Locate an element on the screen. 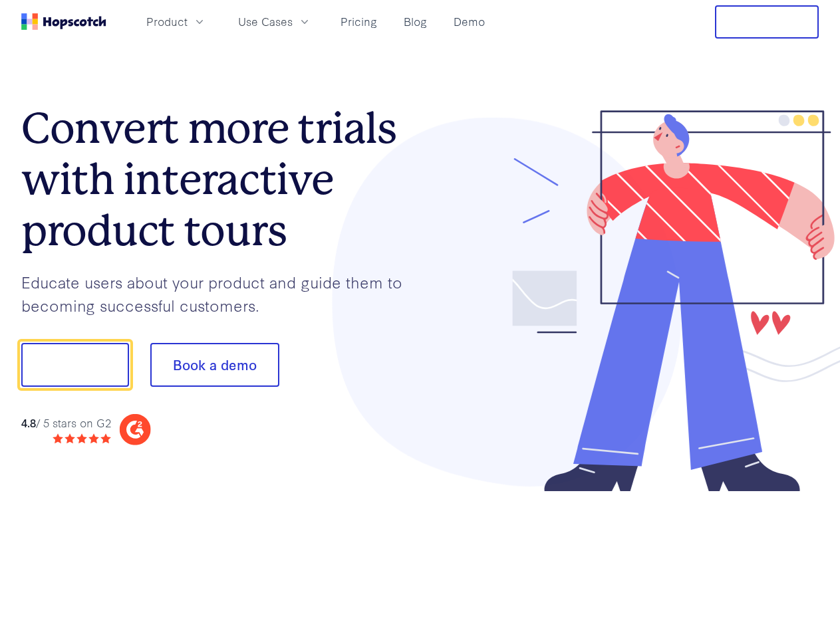 This screenshot has width=840, height=638. button: Product is located at coordinates (176, 21).